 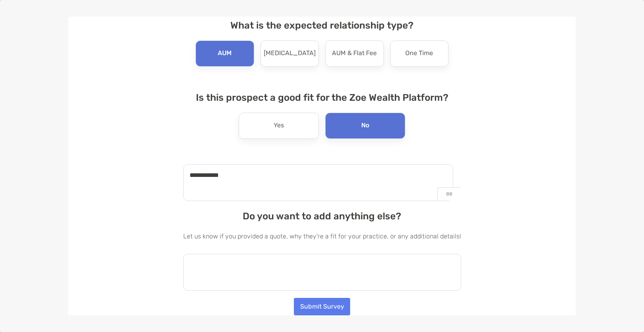 I want to click on h4: Is this prospect a good fit for the Zoe Wealth Platform?, so click(x=322, y=98).